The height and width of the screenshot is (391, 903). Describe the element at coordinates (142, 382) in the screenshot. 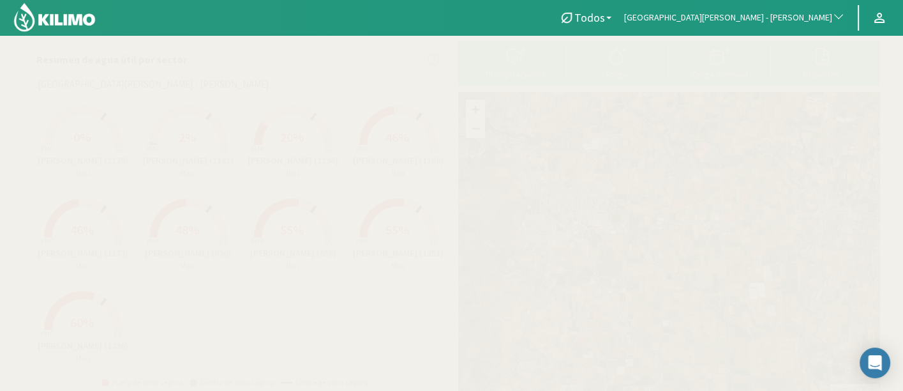

I see `span: Fuera de zona segura` at that location.